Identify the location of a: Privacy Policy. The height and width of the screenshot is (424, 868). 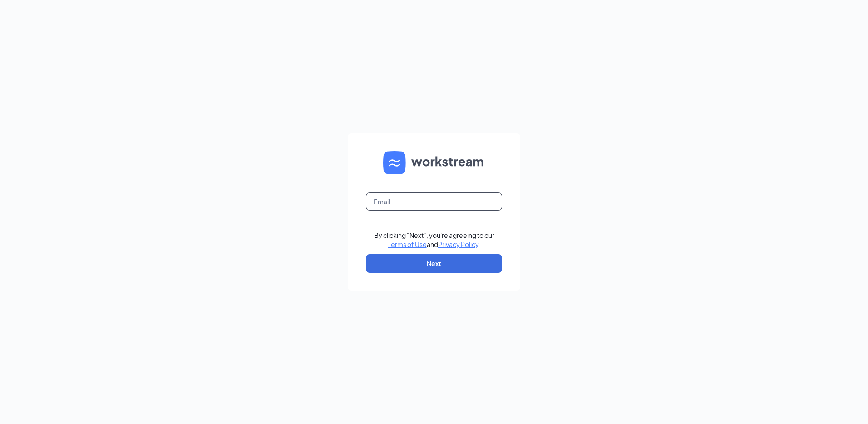
(458, 244).